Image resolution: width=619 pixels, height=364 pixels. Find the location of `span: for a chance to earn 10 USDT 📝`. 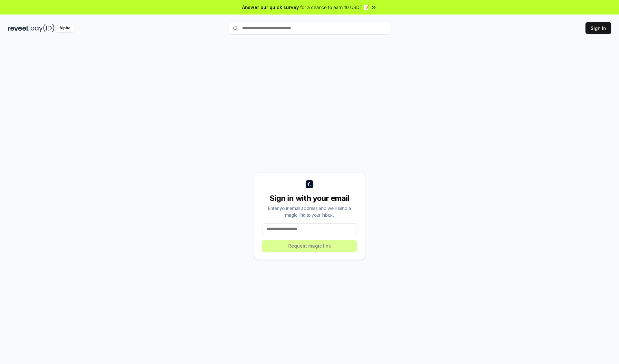

span: for a chance to earn 10 USDT 📝 is located at coordinates (335, 7).